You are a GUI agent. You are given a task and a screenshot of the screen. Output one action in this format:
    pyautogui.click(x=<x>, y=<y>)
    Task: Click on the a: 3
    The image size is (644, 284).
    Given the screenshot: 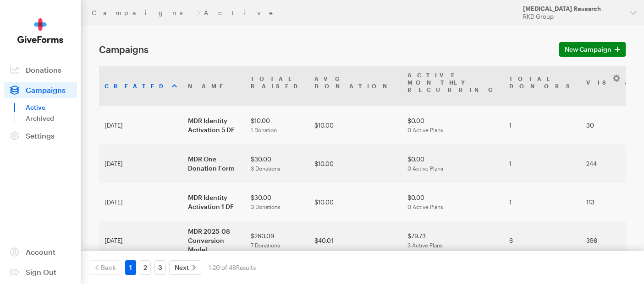 What is the action you would take?
    pyautogui.click(x=160, y=268)
    